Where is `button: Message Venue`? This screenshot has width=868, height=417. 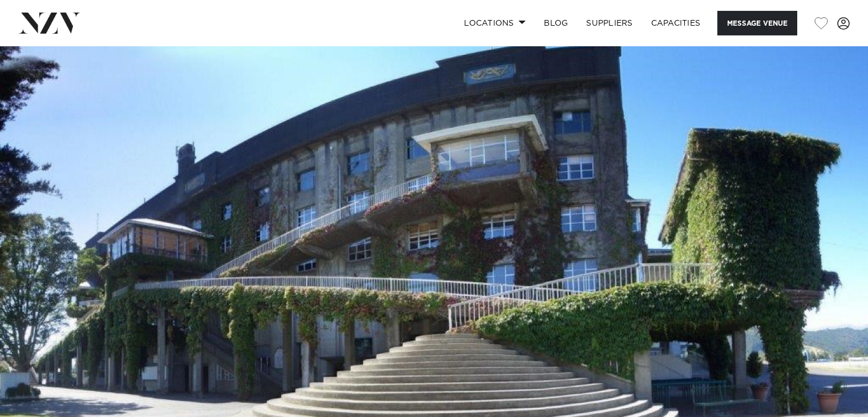
button: Message Venue is located at coordinates (757, 23).